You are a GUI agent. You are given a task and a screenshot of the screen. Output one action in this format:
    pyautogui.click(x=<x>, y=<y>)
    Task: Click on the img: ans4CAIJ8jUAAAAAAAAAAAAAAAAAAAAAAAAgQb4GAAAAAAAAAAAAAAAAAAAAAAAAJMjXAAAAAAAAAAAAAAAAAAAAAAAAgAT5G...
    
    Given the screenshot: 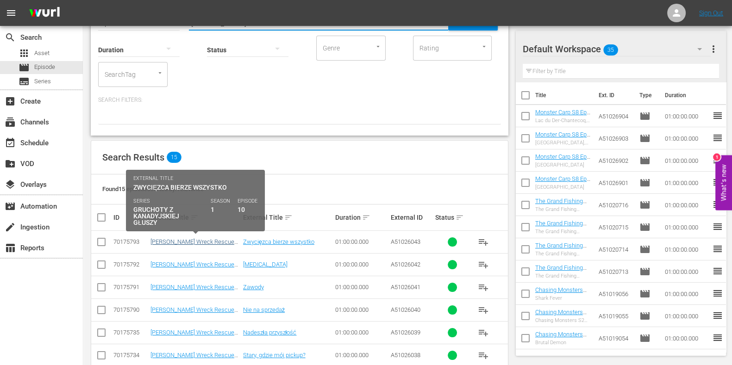 What is the action you would take?
    pyautogui.click(x=44, y=13)
    